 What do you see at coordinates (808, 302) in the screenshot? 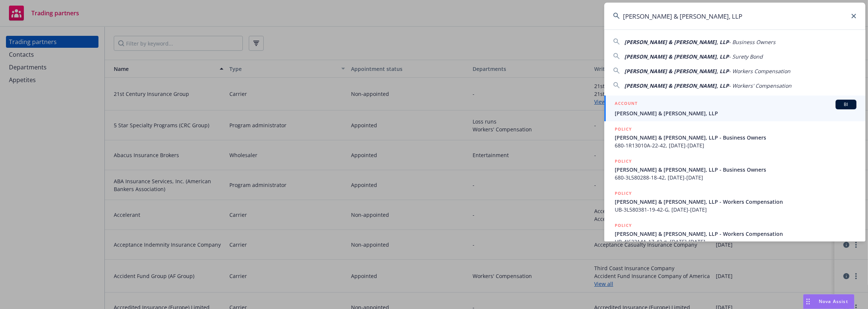
I see `div: Drag to move` at bounding box center [808, 302].